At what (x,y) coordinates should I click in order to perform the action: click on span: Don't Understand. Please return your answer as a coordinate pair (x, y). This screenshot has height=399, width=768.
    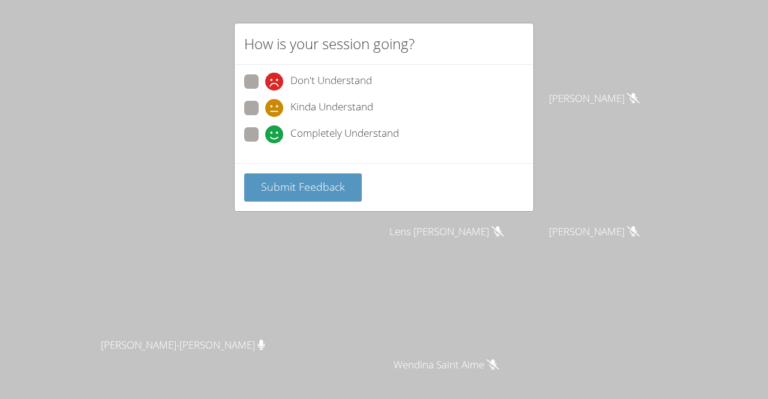
    Looking at the image, I should click on (331, 82).